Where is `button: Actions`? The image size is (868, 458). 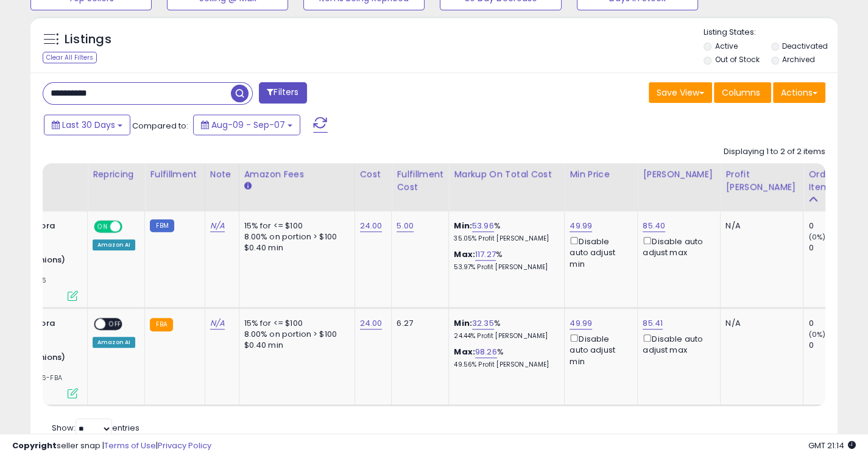
button: Actions is located at coordinates (799, 93).